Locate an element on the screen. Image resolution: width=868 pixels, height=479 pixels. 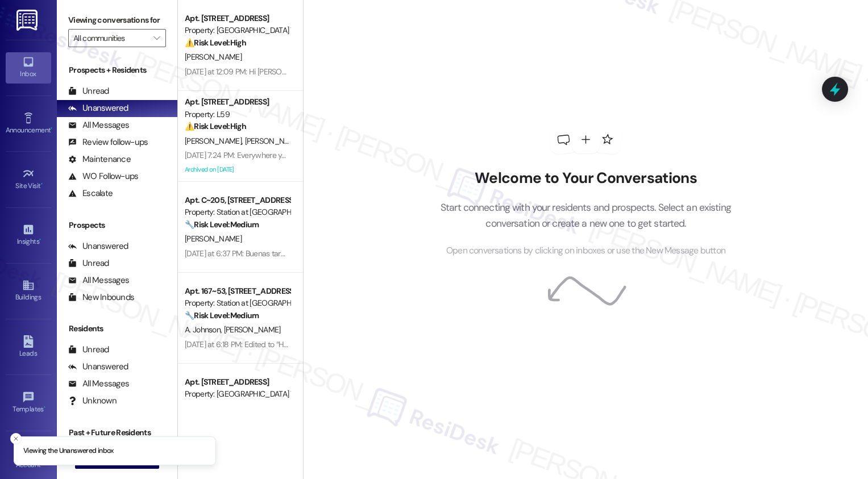
button: Close toast is located at coordinates (16, 438).